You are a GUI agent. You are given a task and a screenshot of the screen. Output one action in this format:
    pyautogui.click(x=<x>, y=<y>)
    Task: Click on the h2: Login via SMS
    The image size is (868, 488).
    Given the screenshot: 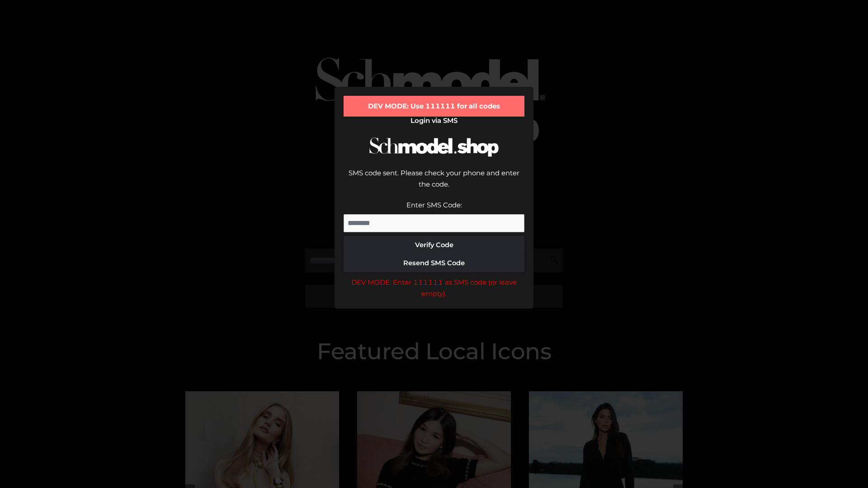 What is the action you would take?
    pyautogui.click(x=434, y=121)
    